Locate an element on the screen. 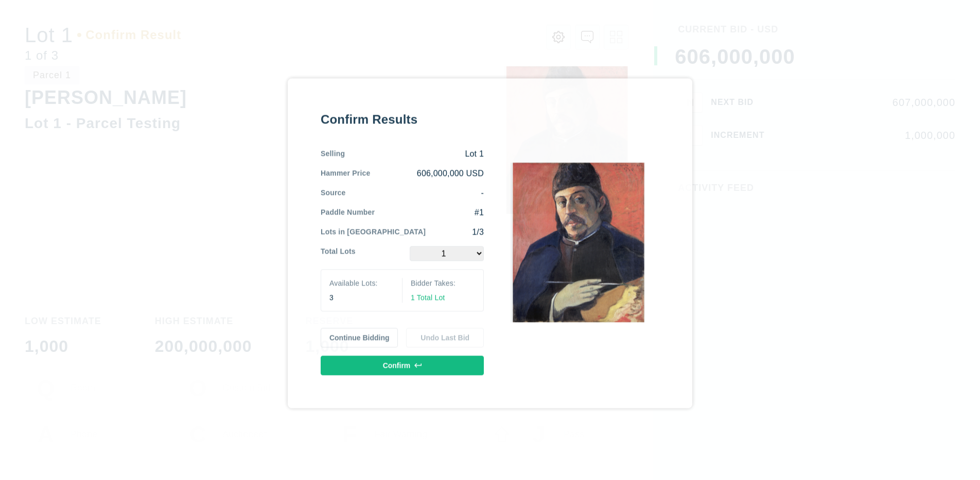  div: #1 is located at coordinates (429, 209).